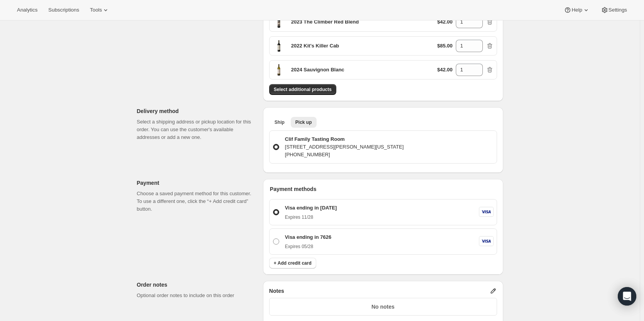  What do you see at coordinates (64, 10) in the screenshot?
I see `span: Subscriptions` at bounding box center [64, 10].